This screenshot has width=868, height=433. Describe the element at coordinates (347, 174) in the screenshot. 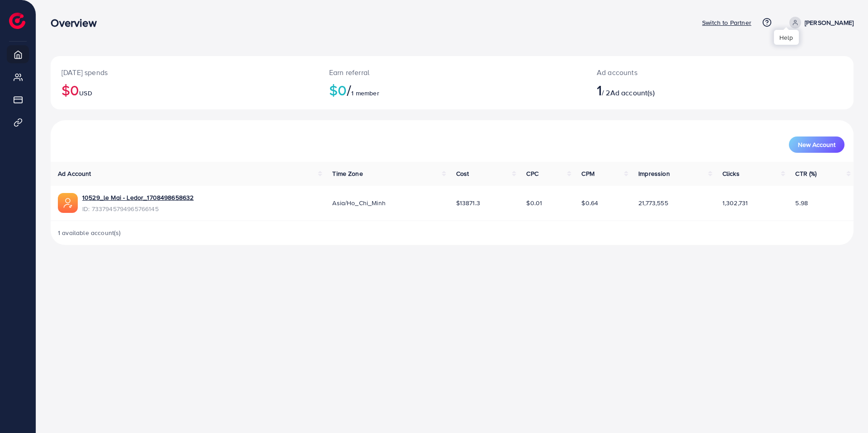

I see `span: Time Zone` at that location.